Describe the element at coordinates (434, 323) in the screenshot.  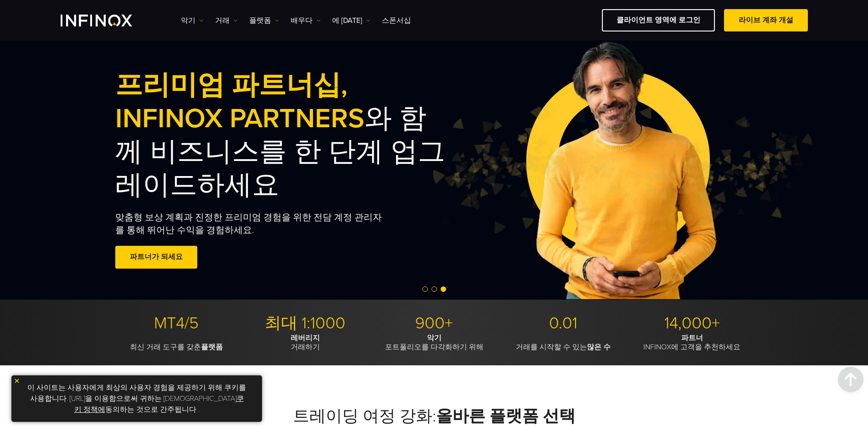
I see `font: 900+` at that location.